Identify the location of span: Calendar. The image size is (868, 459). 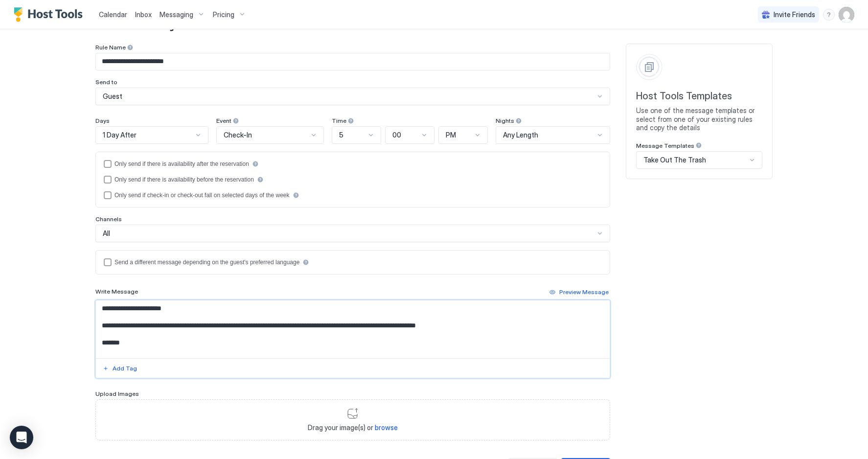
(113, 14).